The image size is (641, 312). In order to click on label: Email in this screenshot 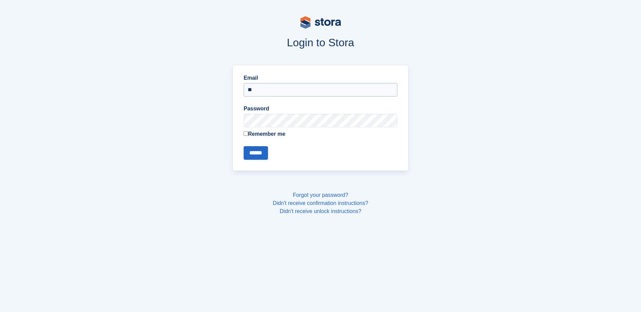, I will do `click(320, 78)`.